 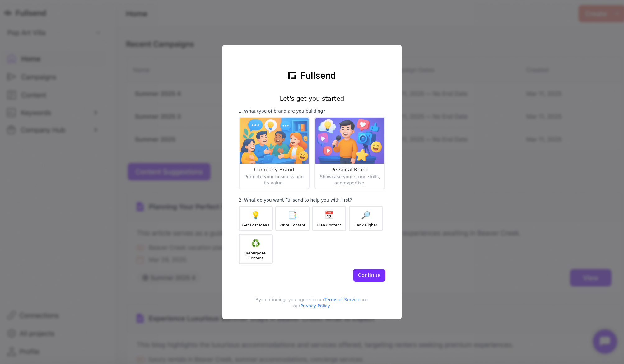 What do you see at coordinates (312, 305) in the screenshot?
I see `div: By continuing, you agree to our and our .` at bounding box center [312, 305].